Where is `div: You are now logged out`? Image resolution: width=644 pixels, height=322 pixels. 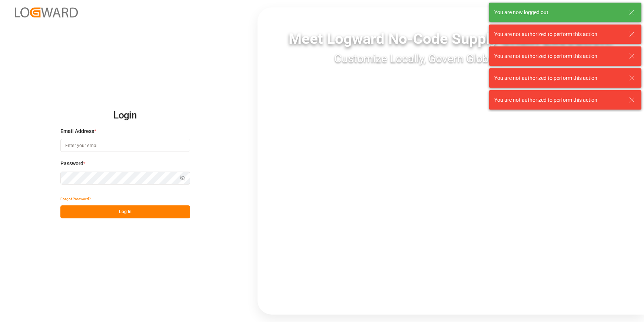
div: You are now logged out is located at coordinates (559, 12).